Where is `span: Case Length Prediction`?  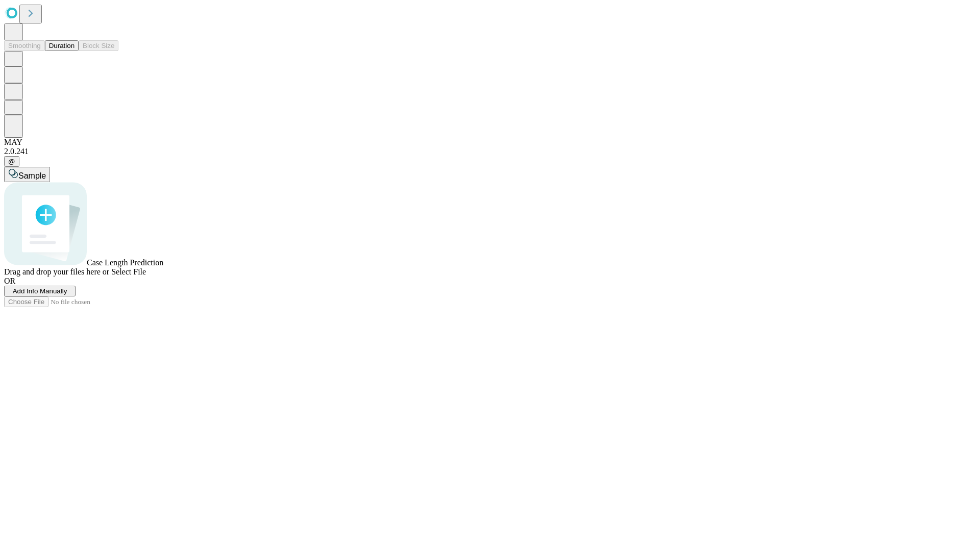
span: Case Length Prediction is located at coordinates (125, 263).